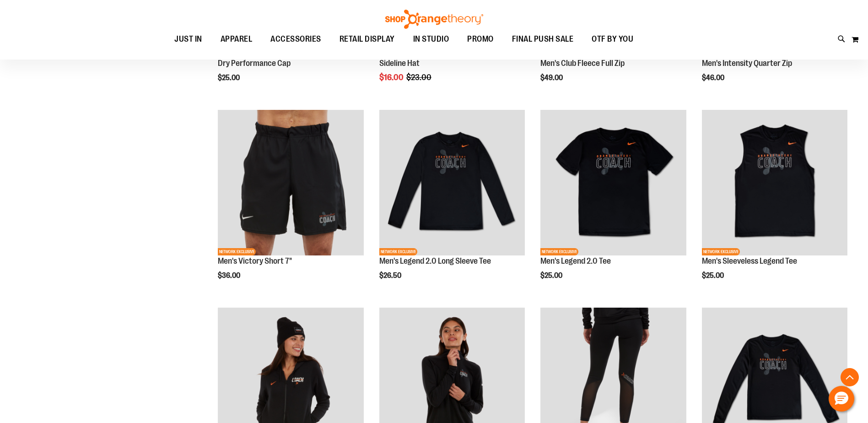  Describe the element at coordinates (390, 276) in the screenshot. I see `span: $26.50` at that location.